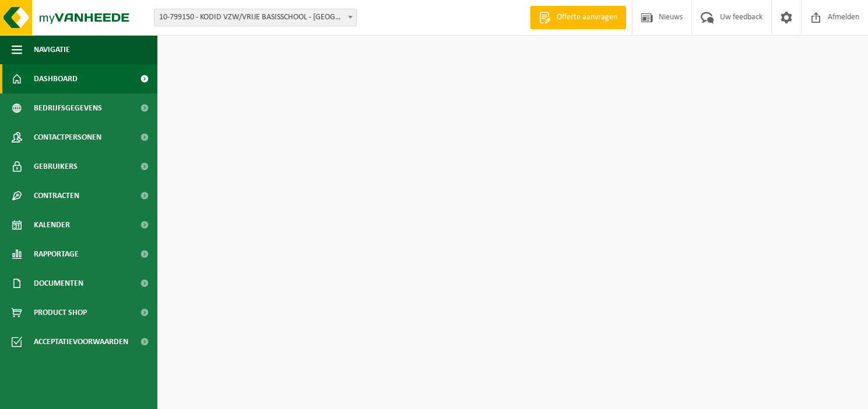  I want to click on span: Bedrijfsgegevens, so click(68, 108).